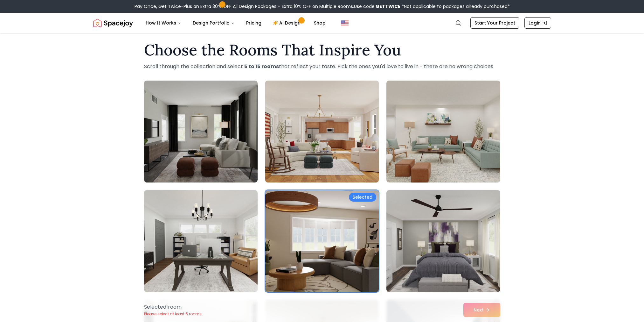 The height and width of the screenshot is (322, 644). Describe the element at coordinates (322, 23) in the screenshot. I see `nav: Global` at that location.